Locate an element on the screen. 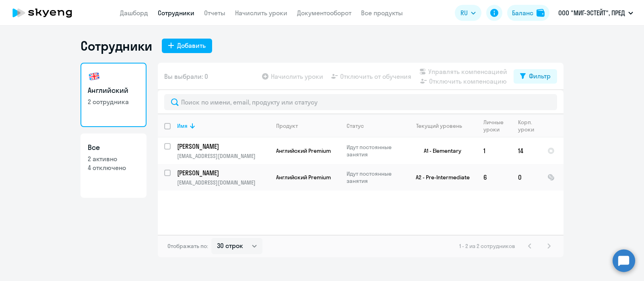 This screenshot has height=281, width=644. td: 0 is located at coordinates (526, 178).